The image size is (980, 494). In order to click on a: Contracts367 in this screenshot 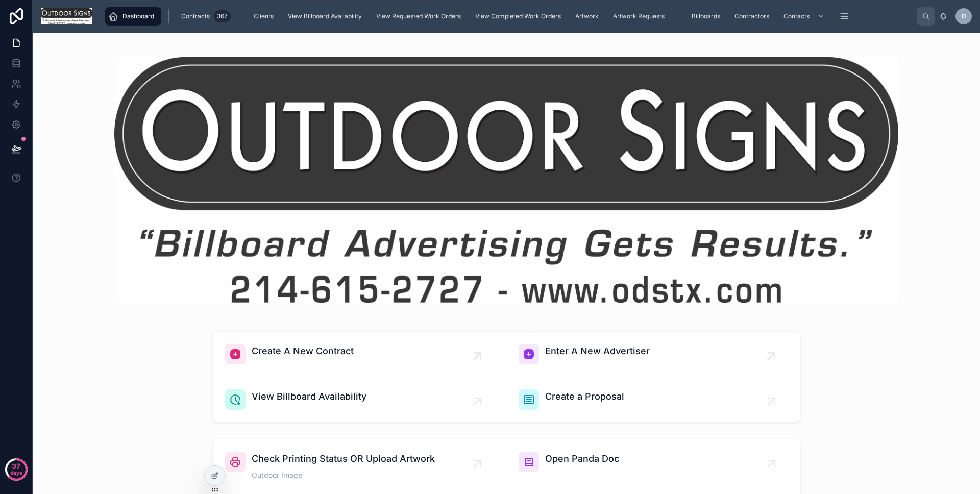, I will do `click(205, 17)`.